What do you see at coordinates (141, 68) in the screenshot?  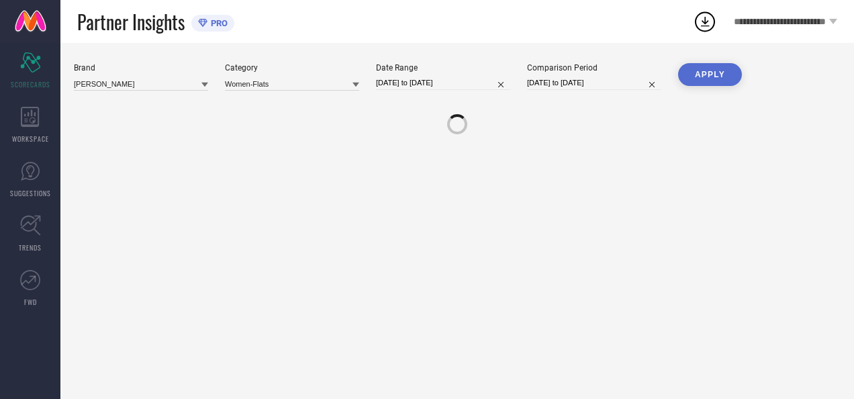 I see `div: Brand` at bounding box center [141, 68].